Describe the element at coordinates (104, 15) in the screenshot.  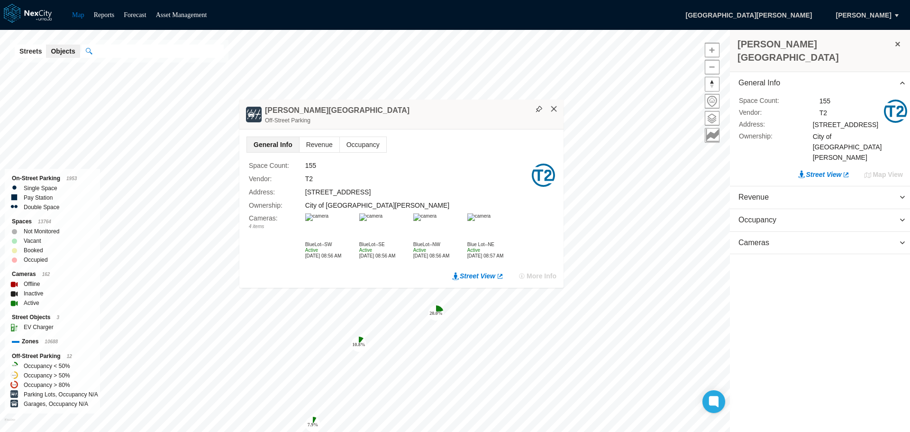
I see `a: Reports` at that location.